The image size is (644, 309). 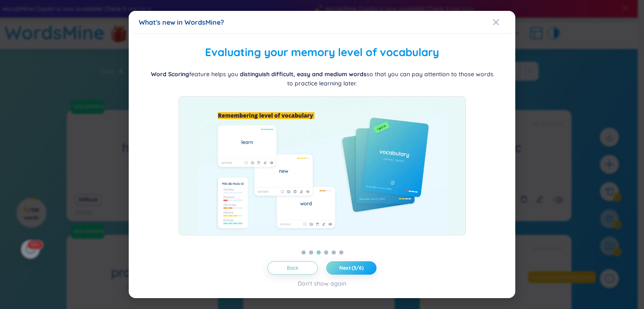 I want to click on h2: Evaluating your memory level of vocabulary, so click(x=322, y=53).